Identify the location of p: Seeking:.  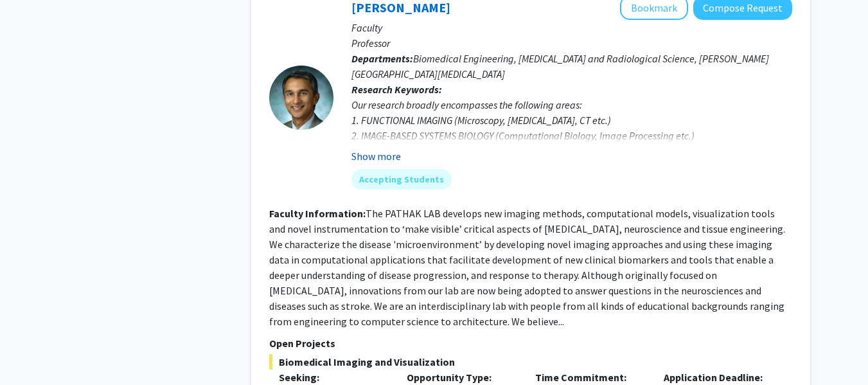
(334, 377).